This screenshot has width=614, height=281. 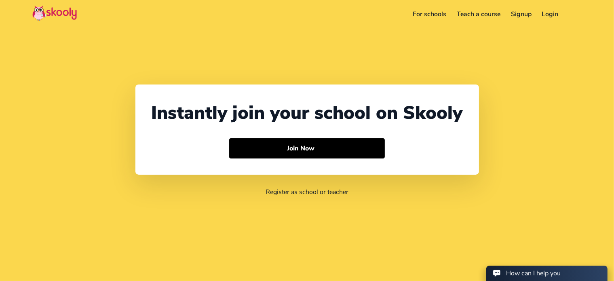 I want to click on a: Login, so click(x=550, y=14).